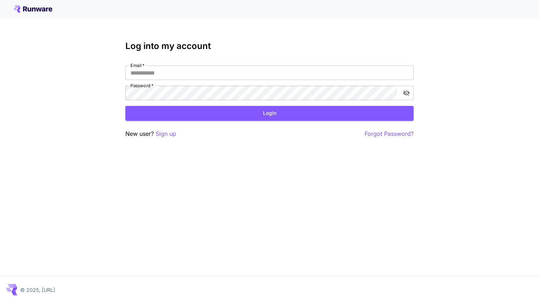  What do you see at coordinates (142, 85) in the screenshot?
I see `label: Password` at bounding box center [142, 85].